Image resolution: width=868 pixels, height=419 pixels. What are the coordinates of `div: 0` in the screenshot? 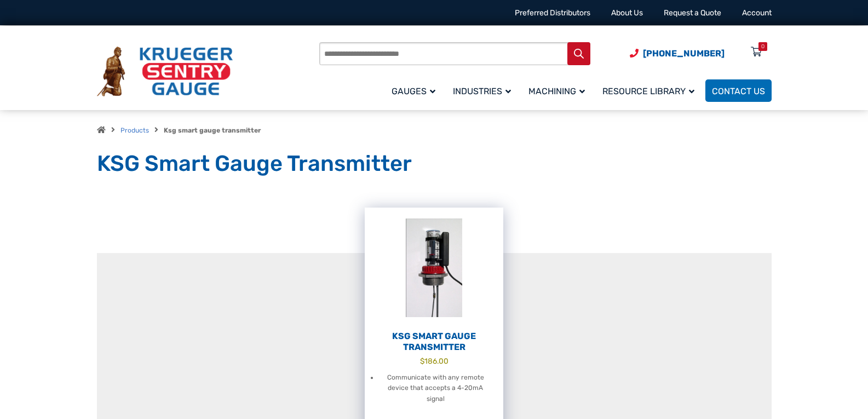 It's located at (763, 47).